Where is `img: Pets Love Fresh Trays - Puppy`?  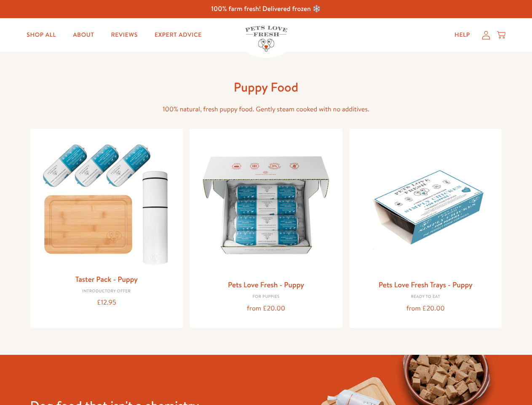 img: Pets Love Fresh Trays - Puppy is located at coordinates (425, 205).